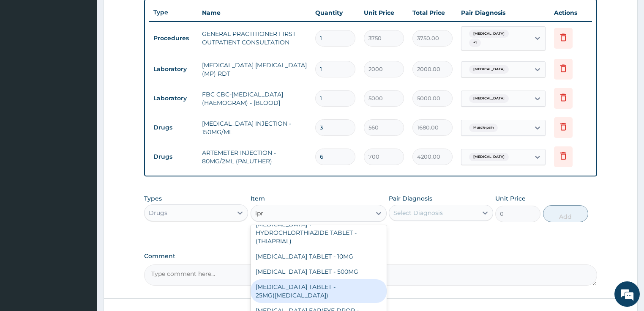  What do you see at coordinates (565, 213) in the screenshot?
I see `button: Add` at bounding box center [565, 213].